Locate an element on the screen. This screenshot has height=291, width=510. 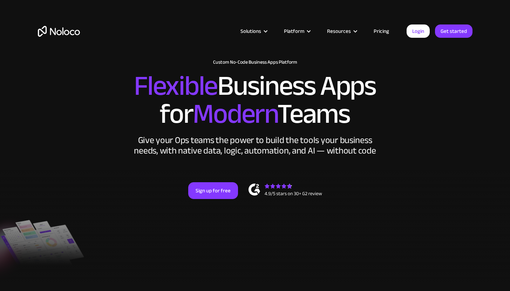
h2: Business Apps for Teams is located at coordinates (255, 100).